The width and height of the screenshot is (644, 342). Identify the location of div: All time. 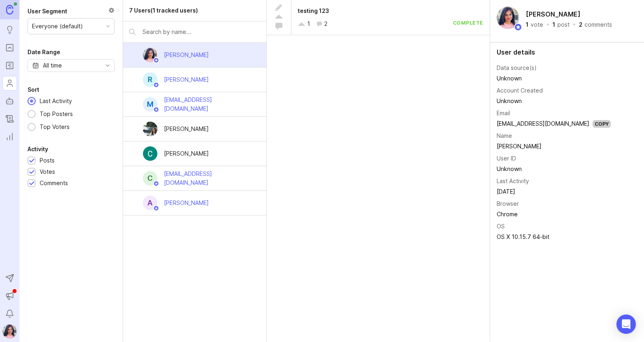
(52, 66).